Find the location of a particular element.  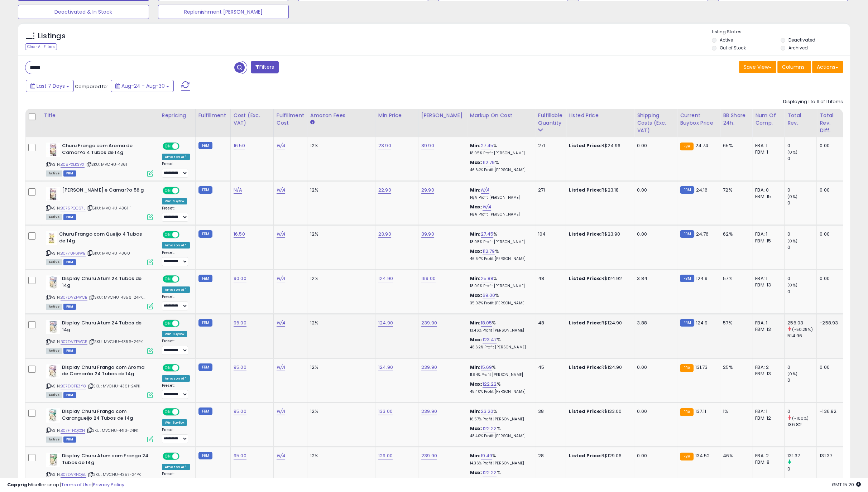

span: Compared to: is located at coordinates (92, 86).